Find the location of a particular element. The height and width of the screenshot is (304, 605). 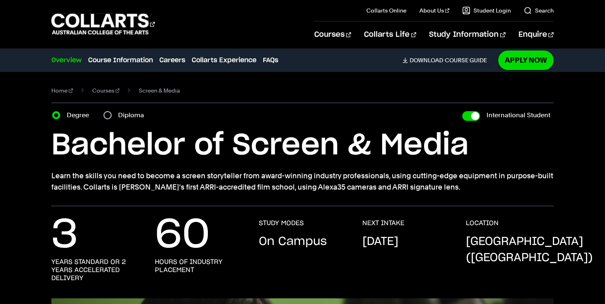

h3: hours of industry placement is located at coordinates (199, 266).